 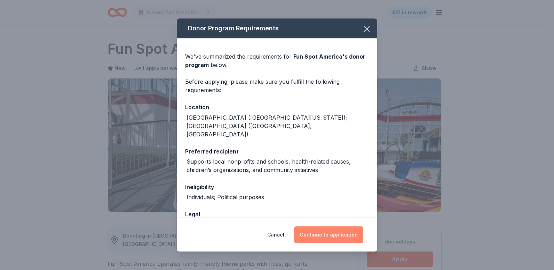 What do you see at coordinates (277, 107) in the screenshot?
I see `div: Location` at bounding box center [277, 107].